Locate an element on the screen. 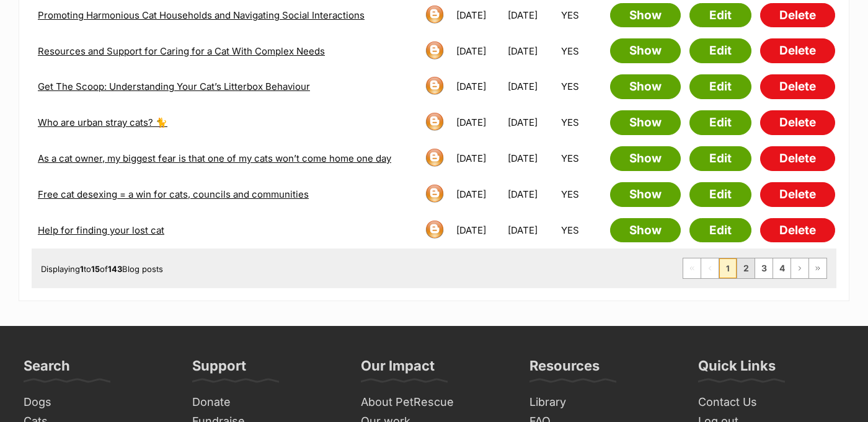 This screenshot has width=868, height=422. nav: Pagination is located at coordinates (755, 268).